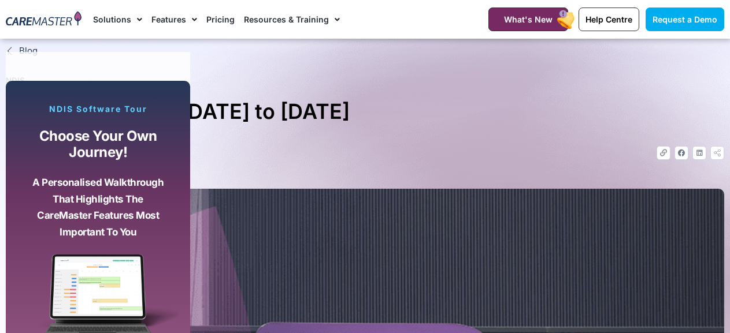  What do you see at coordinates (27, 51) in the screenshot?
I see `span: Blog` at bounding box center [27, 51].